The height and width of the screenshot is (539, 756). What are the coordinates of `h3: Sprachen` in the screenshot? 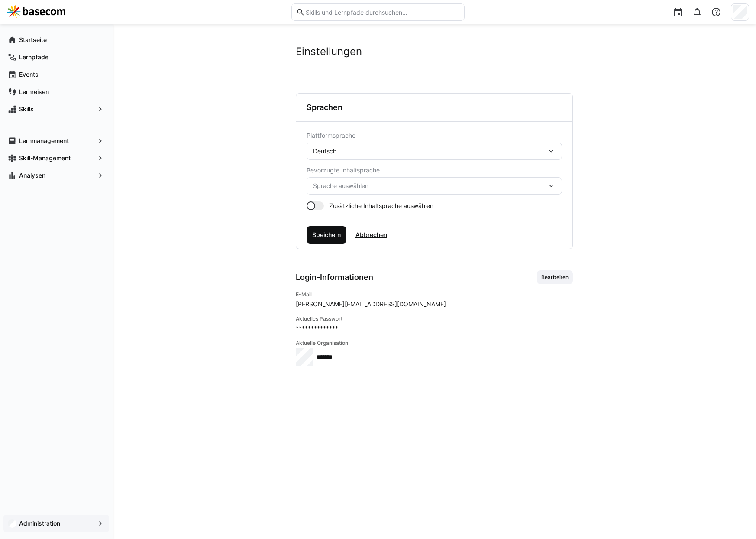 It's located at (325, 107).